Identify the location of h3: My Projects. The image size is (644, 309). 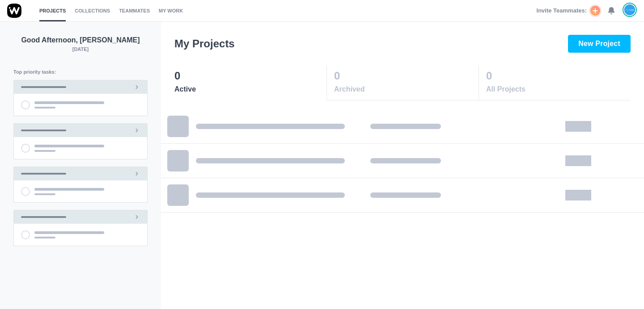
(205, 44).